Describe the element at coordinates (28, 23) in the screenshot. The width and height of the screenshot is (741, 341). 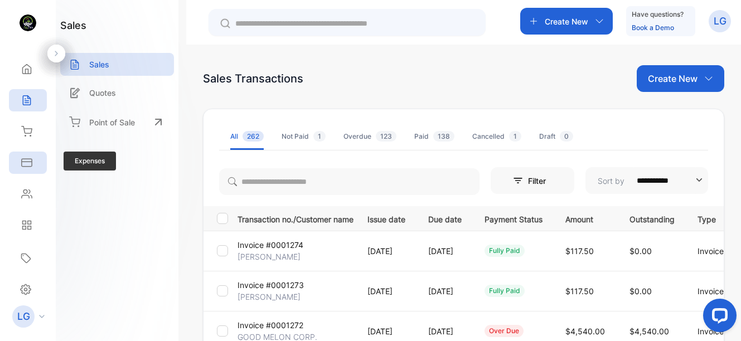
I see `img: logo` at that location.